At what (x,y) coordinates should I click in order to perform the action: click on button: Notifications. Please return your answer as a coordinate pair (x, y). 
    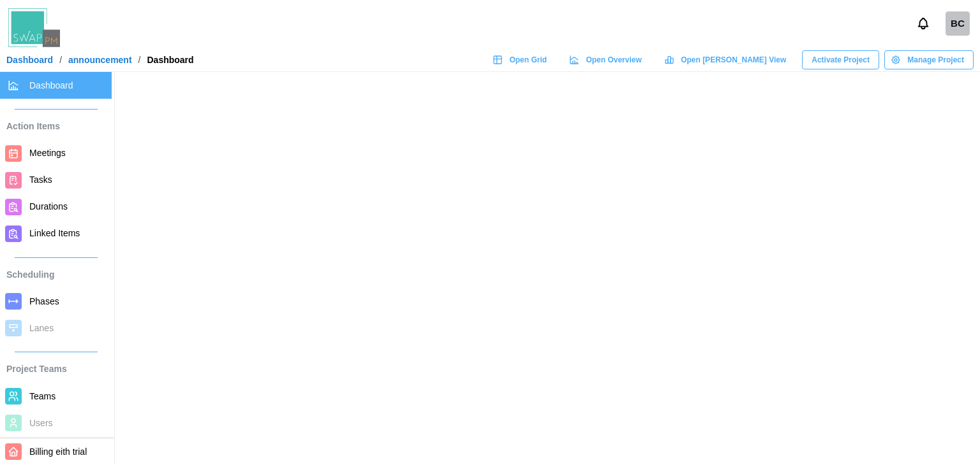
    Looking at the image, I should click on (923, 24).